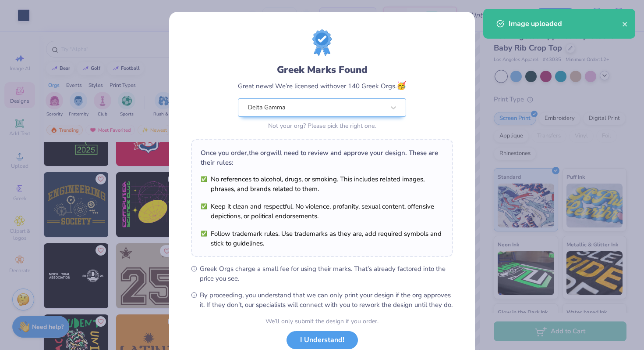 This screenshot has width=644, height=350. I want to click on li: No references to alcohol, drugs, or smoking. This includes related images, phrases, and brands re..., so click(322, 184).